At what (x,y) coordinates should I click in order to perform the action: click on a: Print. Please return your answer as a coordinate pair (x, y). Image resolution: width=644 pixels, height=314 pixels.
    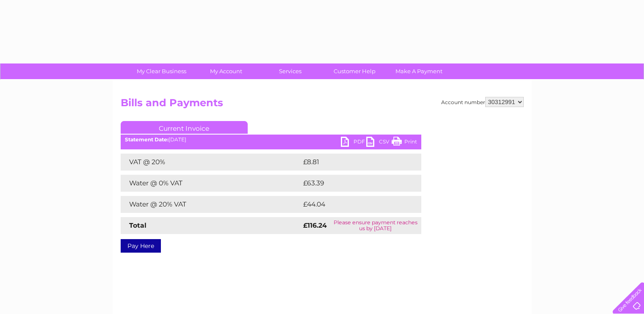
    Looking at the image, I should click on (405, 143).